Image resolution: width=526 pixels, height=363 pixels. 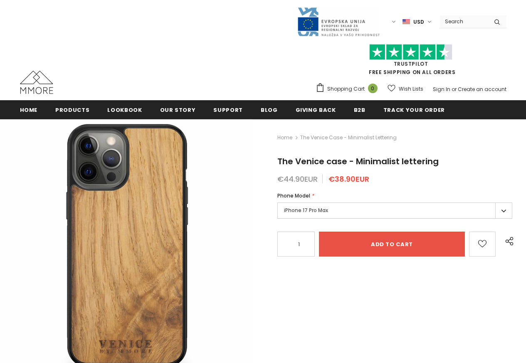 What do you see at coordinates (316, 110) in the screenshot?
I see `span: Giving back` at bounding box center [316, 110].